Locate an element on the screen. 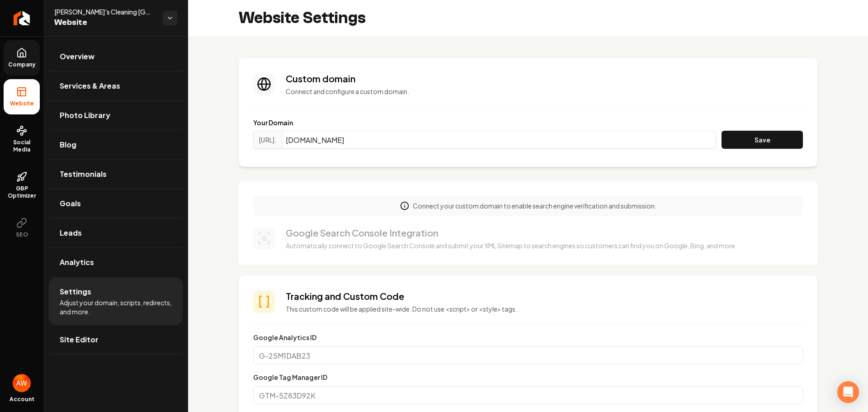  input: example.com is located at coordinates (499, 139).